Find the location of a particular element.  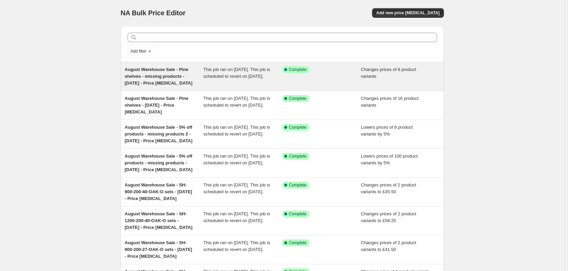

span: Changes prices of 16 product variants is located at coordinates (390, 102).